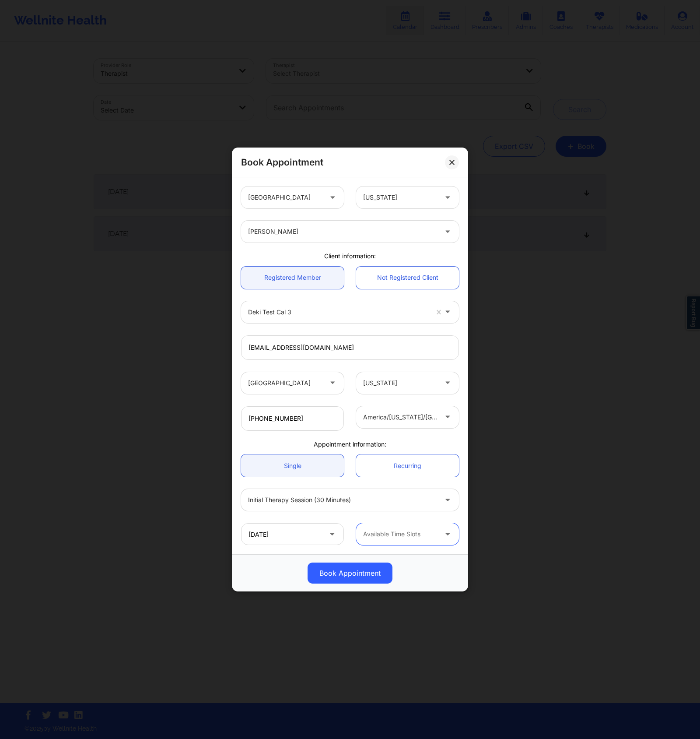 This screenshot has height=739, width=700. I want to click on a: Registered Member, so click(292, 277).